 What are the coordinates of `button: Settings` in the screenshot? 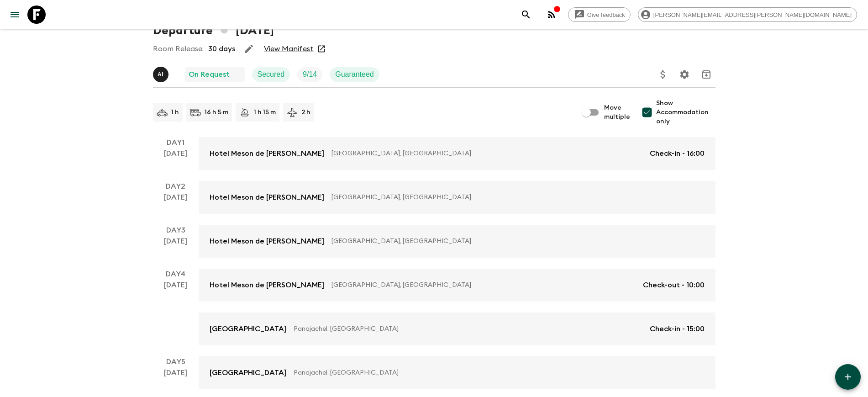 It's located at (684, 75).